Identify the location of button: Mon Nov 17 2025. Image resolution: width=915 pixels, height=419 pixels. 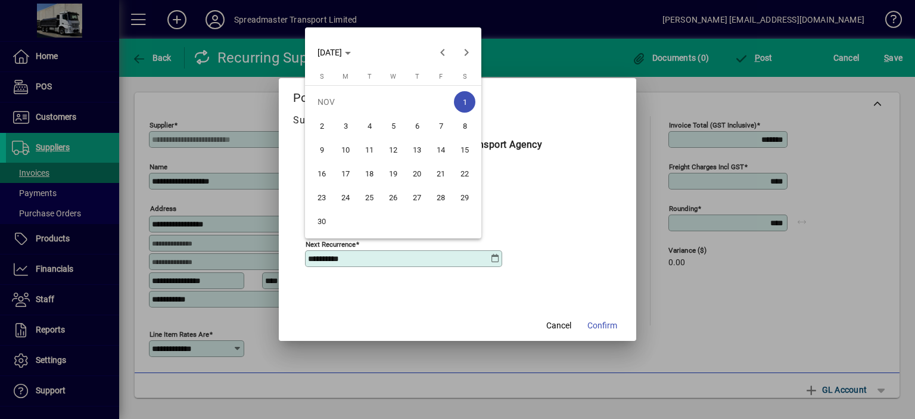
(345, 173).